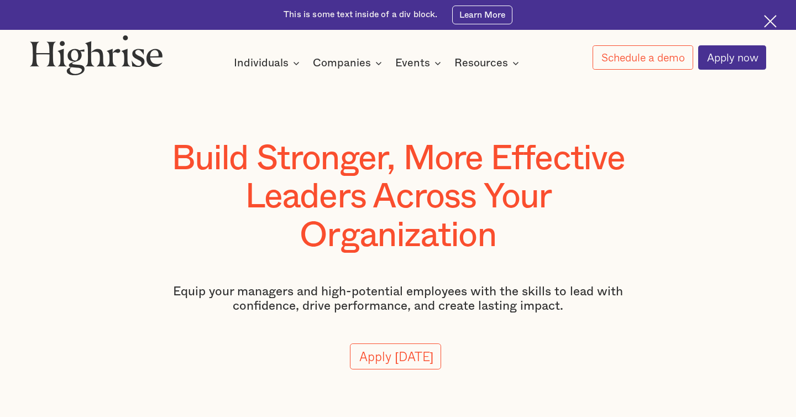  What do you see at coordinates (482, 15) in the screenshot?
I see `a: Learn More` at bounding box center [482, 15].